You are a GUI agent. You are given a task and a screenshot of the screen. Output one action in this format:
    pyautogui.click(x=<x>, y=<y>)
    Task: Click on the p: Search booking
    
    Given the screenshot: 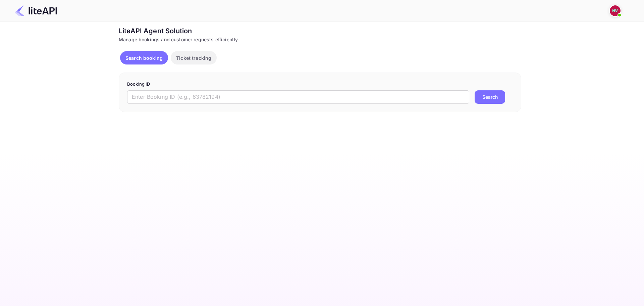 What is the action you would take?
    pyautogui.click(x=144, y=58)
    